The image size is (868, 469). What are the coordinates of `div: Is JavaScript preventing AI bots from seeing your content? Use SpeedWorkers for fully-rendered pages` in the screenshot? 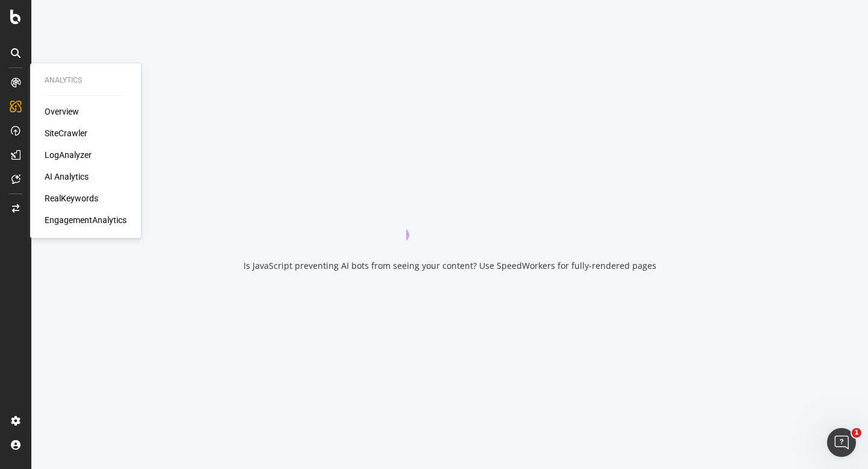 It's located at (449, 265).